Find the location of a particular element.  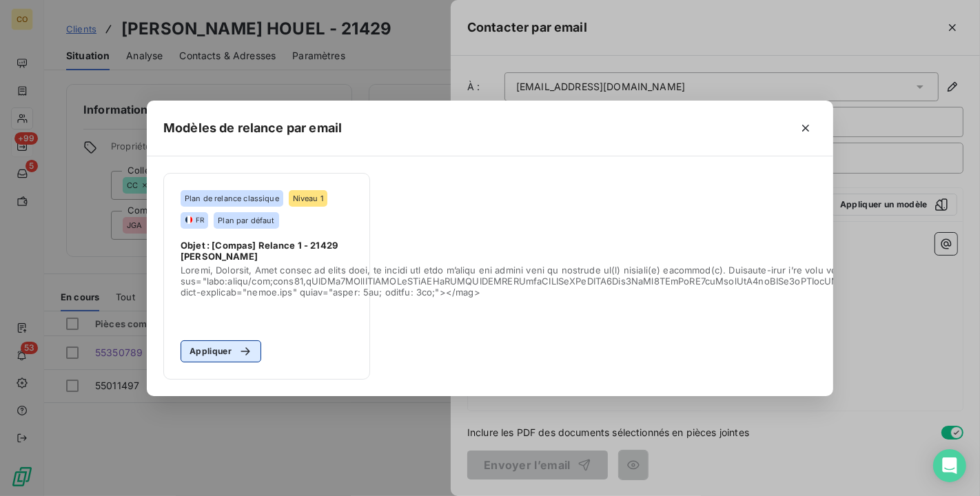

button: Appliquer is located at coordinates (221, 351).